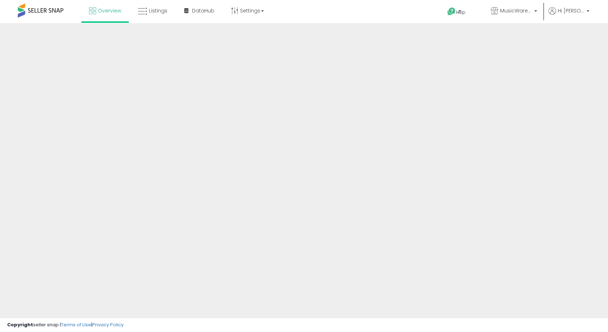 This screenshot has height=332, width=608. Describe the element at coordinates (109, 11) in the screenshot. I see `span: Overview` at that location.